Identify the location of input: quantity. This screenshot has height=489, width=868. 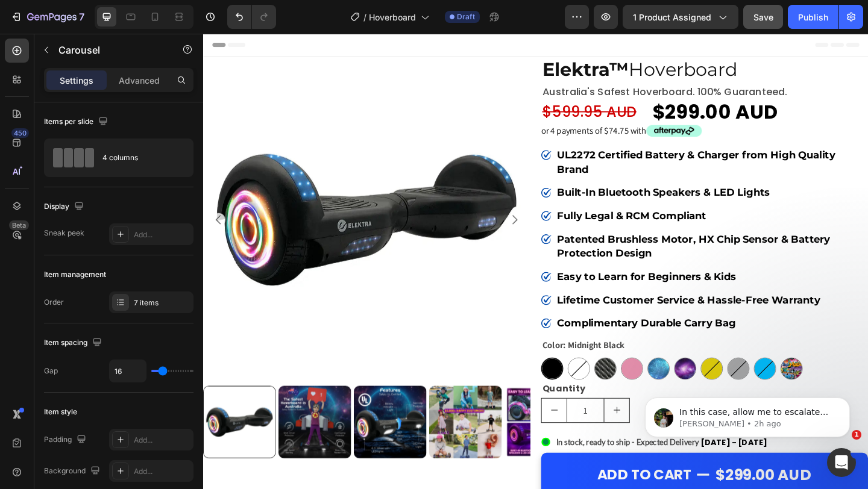
(416, 410).